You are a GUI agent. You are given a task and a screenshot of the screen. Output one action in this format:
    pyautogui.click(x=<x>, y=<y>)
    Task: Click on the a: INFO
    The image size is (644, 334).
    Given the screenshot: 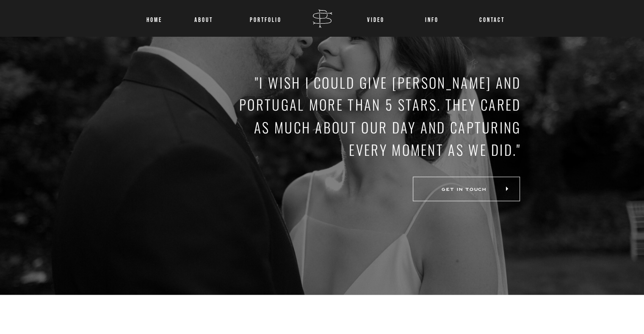 What is the action you would take?
    pyautogui.click(x=432, y=18)
    